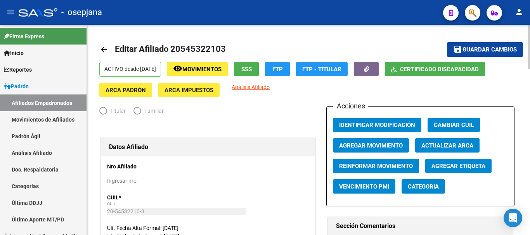 This screenshot has width=530, height=235. Describe the element at coordinates (137, 198) in the screenshot. I see `p: CUIL` at that location.